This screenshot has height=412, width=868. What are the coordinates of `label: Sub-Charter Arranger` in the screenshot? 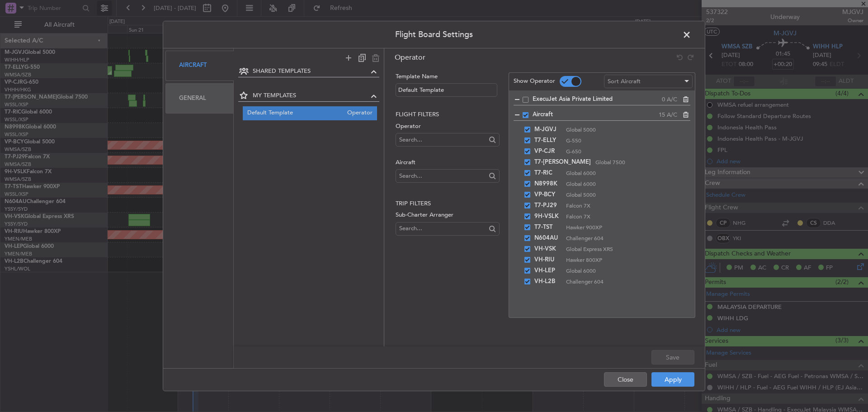 It's located at (447, 215).